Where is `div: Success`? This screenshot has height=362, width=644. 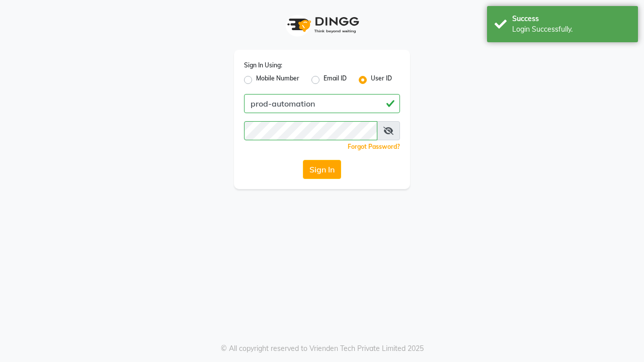
div: Success is located at coordinates (571, 19).